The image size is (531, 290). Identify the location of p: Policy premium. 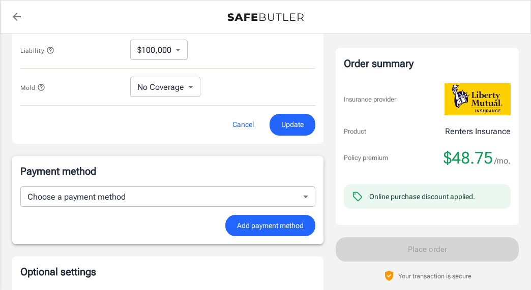
(366, 158).